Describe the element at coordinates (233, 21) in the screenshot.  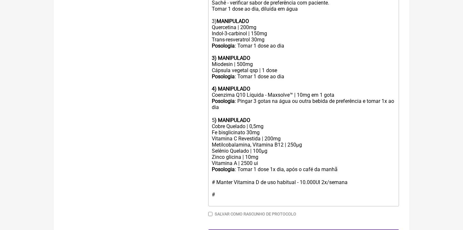
I see `strong: MANIPULADO` at that location.